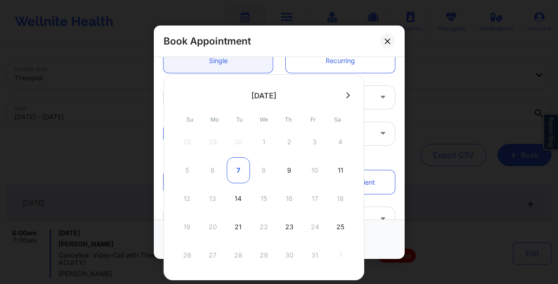 The height and width of the screenshot is (284, 558). I want to click on div: Tue Oct 07 2025, so click(238, 170).